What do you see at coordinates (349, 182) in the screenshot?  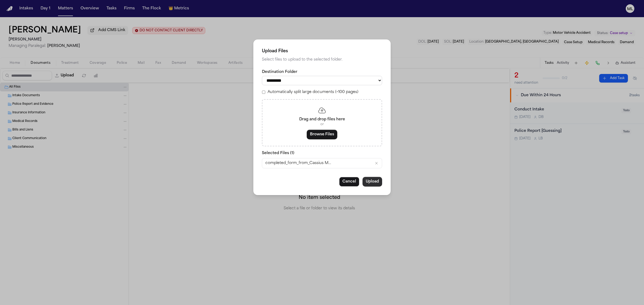 I see `button: Cancel` at bounding box center [349, 182].